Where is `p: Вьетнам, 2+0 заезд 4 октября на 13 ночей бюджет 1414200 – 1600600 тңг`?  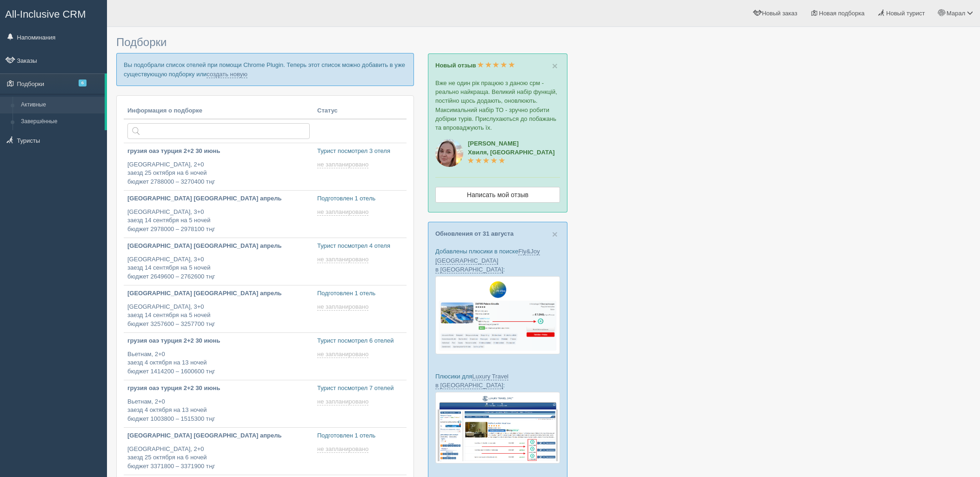 p: Вьетнам, 2+0 заезд 4 октября на 13 ночей бюджет 1414200 – 1600600 тңг is located at coordinates (219, 363).